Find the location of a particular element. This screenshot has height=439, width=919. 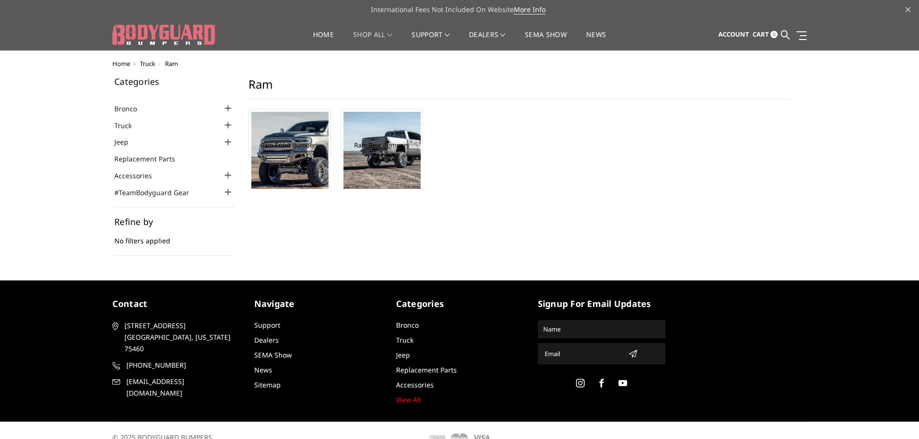

span: Truck is located at coordinates (148, 64).